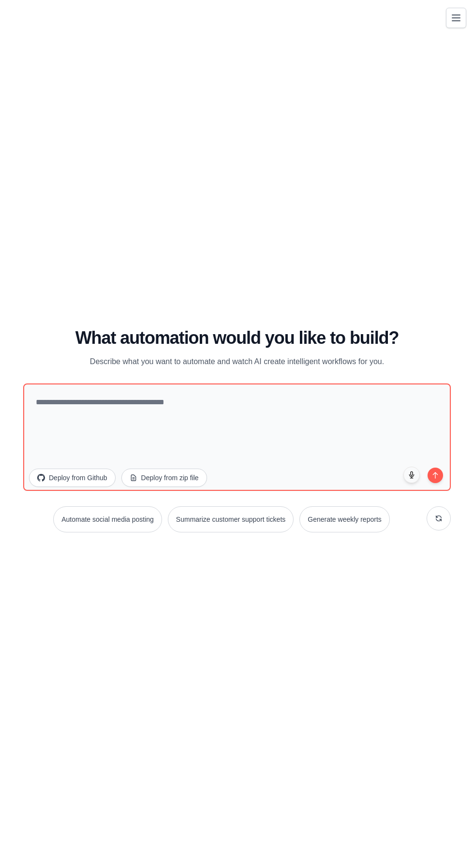 This screenshot has width=474, height=868. What do you see at coordinates (456, 18) in the screenshot?
I see `button: Toggle navigation` at bounding box center [456, 18].